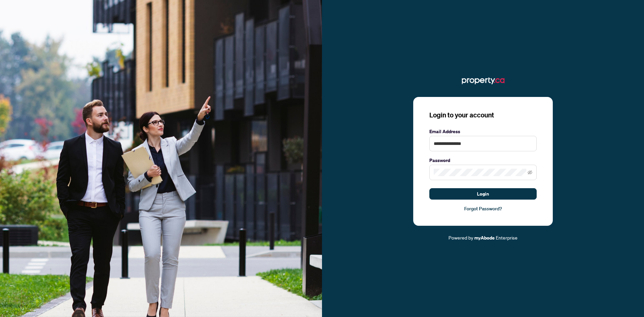 The width and height of the screenshot is (644, 317). I want to click on span: eye-invisible, so click(530, 173).